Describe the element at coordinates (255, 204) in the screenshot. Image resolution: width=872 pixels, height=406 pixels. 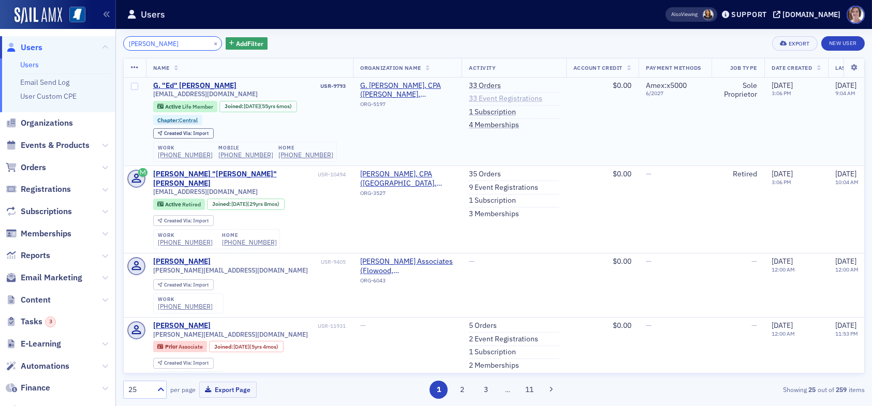
I see `div: (29yrs 8mos)` at that location.